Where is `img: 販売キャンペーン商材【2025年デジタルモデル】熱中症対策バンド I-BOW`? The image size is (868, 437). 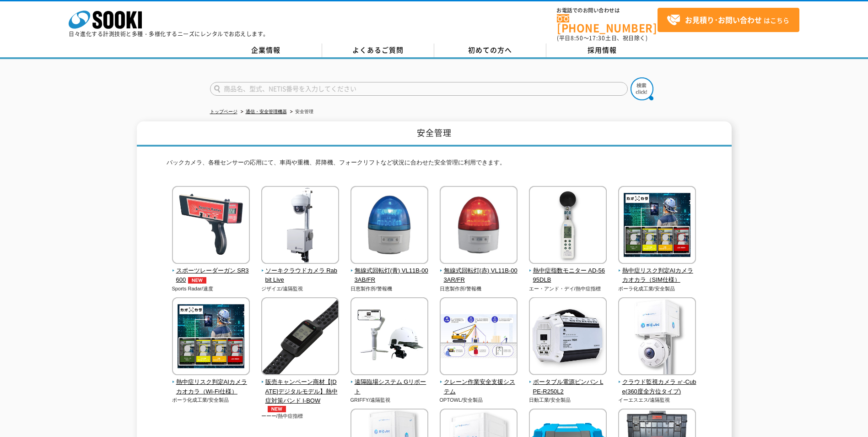
img: 販売キャンペーン商材【2025年デジタルモデル】熱中症対策バンド I-BOW is located at coordinates (300, 337).